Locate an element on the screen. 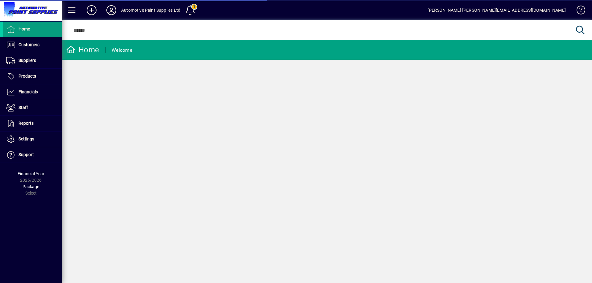 Image resolution: width=592 pixels, height=283 pixels. span: Financials is located at coordinates (28, 92).